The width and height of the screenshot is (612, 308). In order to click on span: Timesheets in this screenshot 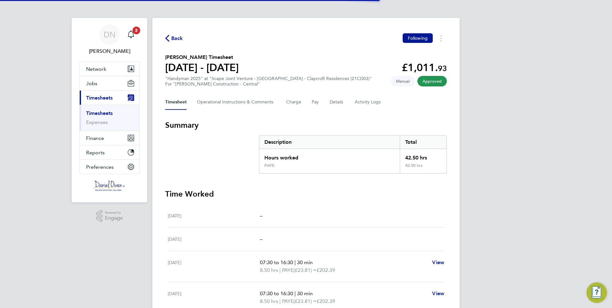, I will do `click(99, 98)`.